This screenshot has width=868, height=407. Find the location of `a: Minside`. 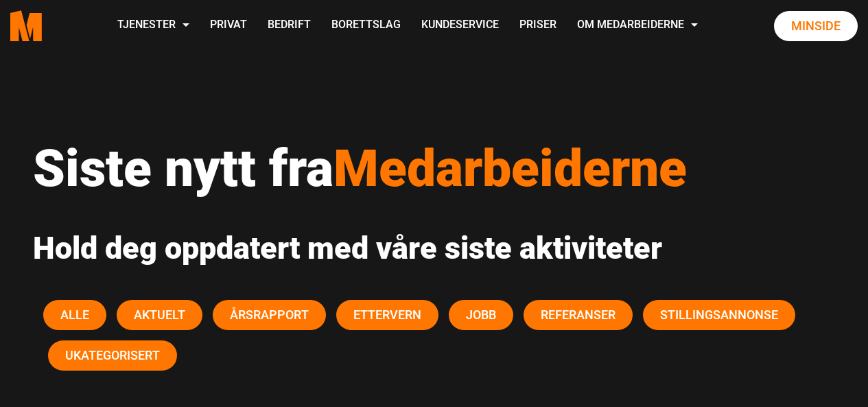

a: Minside is located at coordinates (816, 26).